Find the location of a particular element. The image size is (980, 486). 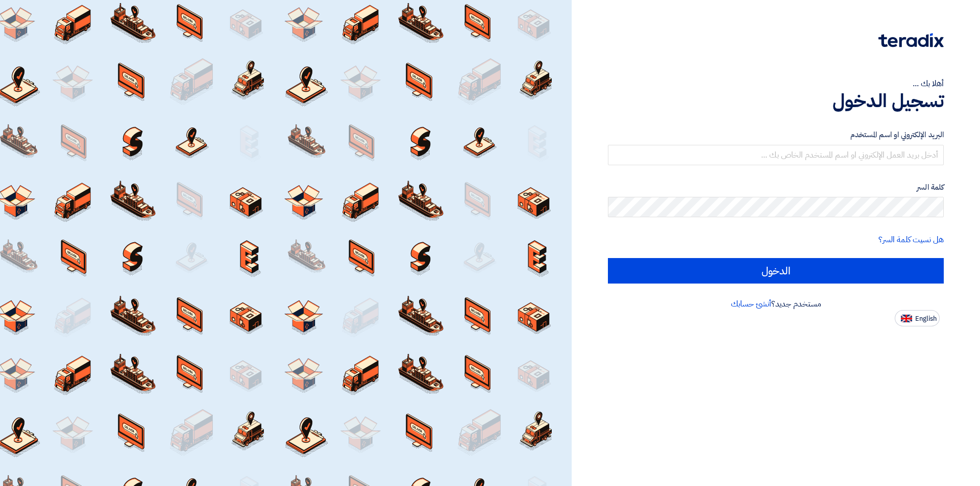

input: أدخل بريد العمل الإلكتروني او اسم المستخدم الخاص بك ... is located at coordinates (776, 155).